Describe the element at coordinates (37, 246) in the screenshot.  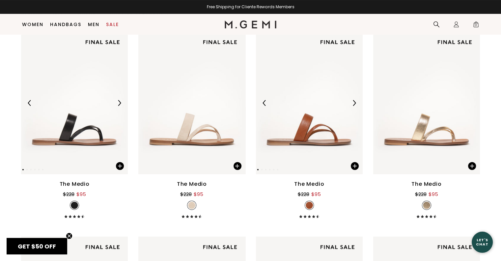
I see `div: GET $50 OFFClose teaser` at that location.